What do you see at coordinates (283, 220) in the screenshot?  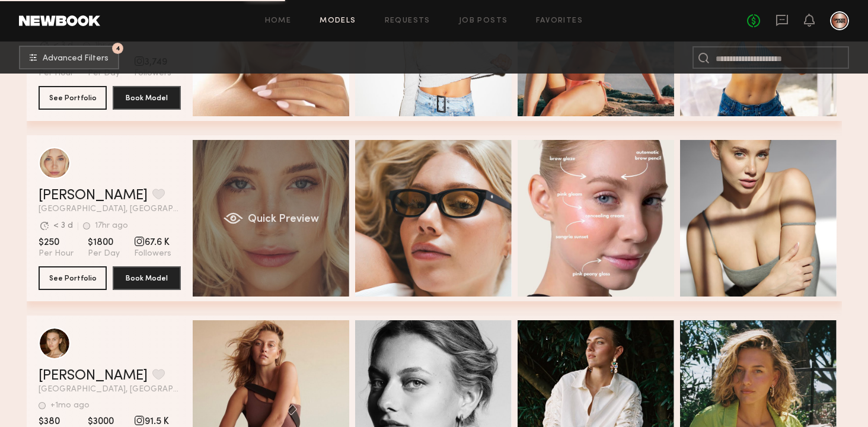 I see `span: Quick Preview` at bounding box center [283, 220].